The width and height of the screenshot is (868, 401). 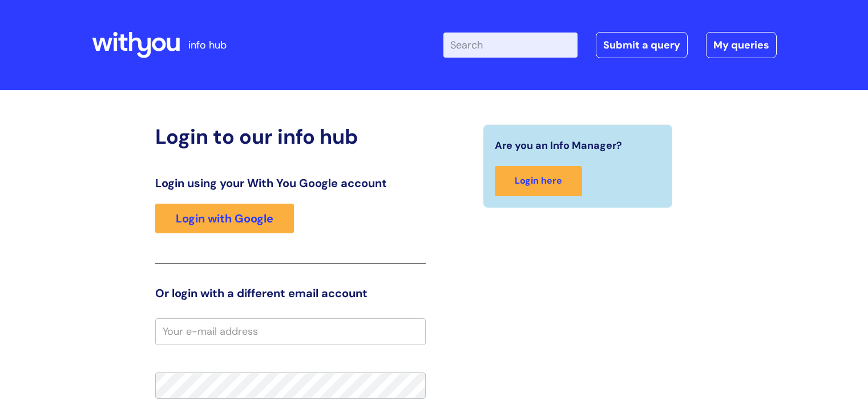 I want to click on h2: Login to our info hub, so click(x=290, y=137).